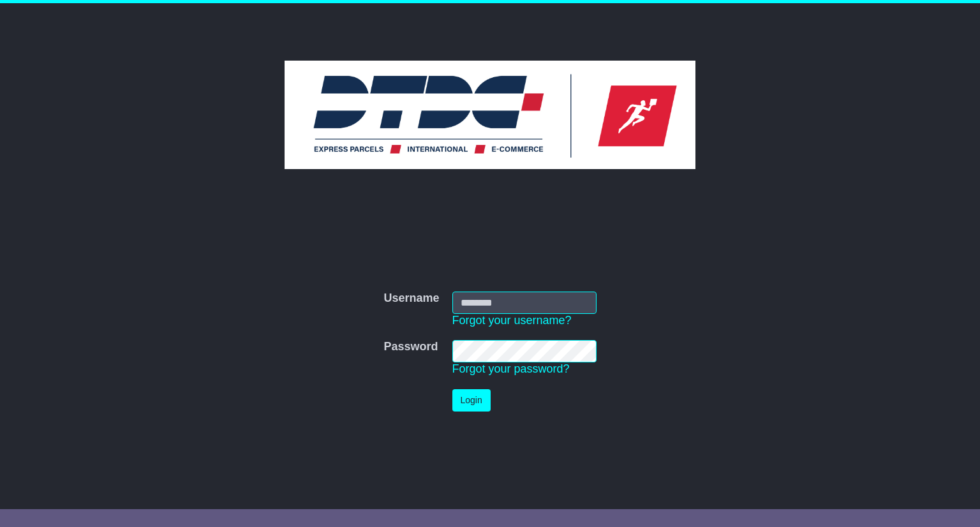 Image resolution: width=980 pixels, height=527 pixels. Describe the element at coordinates (490, 115) in the screenshot. I see `img: DTDC Australia` at that location.